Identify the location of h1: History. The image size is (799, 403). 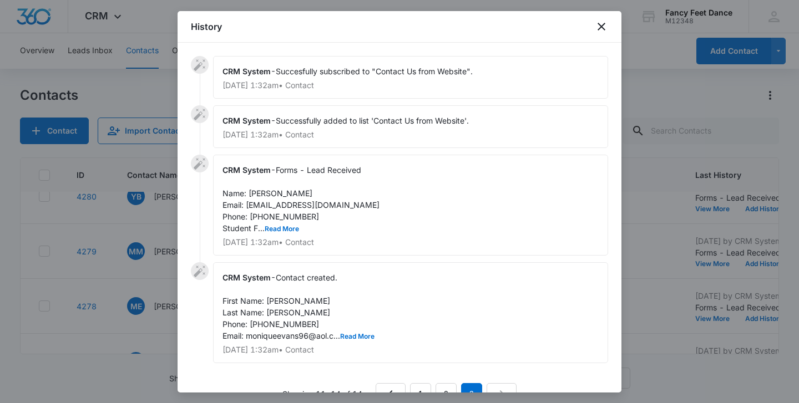
(206, 27).